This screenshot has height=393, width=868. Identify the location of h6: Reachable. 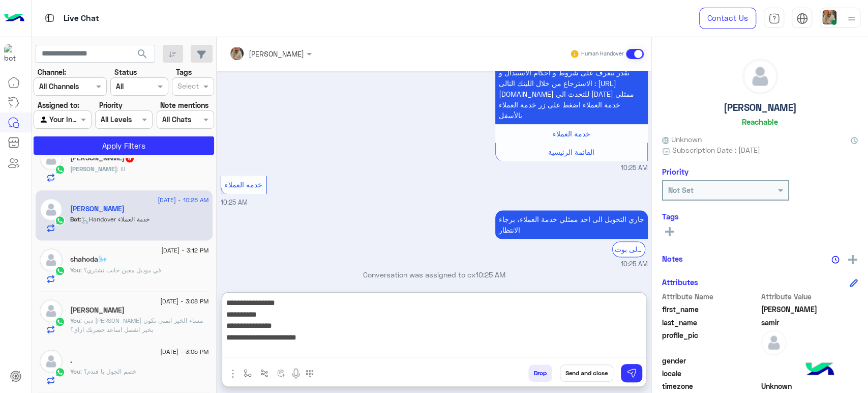
(760, 121).